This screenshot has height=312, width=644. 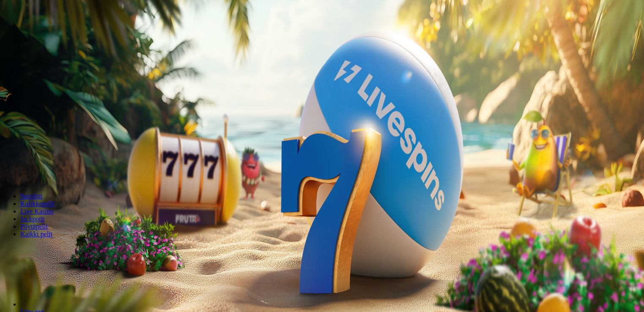 I want to click on nav: Lobby, so click(x=322, y=208).